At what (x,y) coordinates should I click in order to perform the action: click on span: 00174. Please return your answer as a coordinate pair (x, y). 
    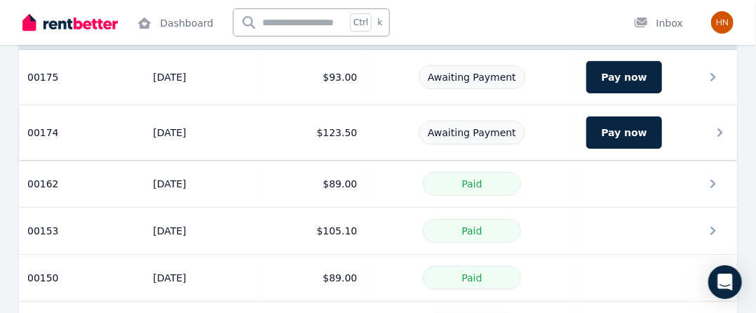
    Looking at the image, I should click on (43, 132).